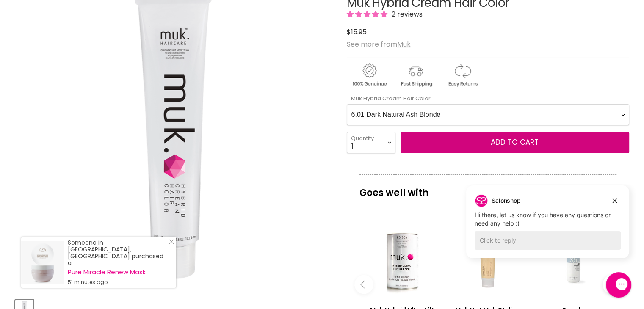  I want to click on svg: Close Icon, so click(172, 242).